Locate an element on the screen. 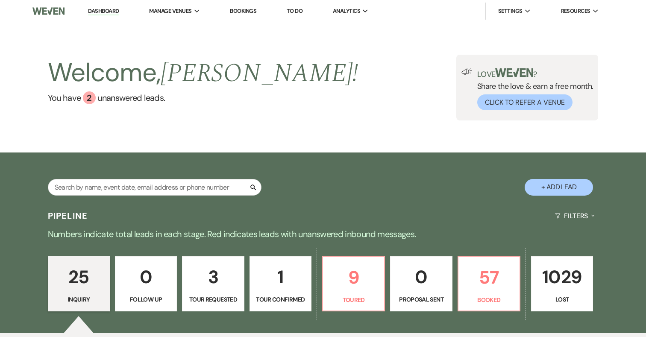  h3: Pipeline is located at coordinates (68, 216).